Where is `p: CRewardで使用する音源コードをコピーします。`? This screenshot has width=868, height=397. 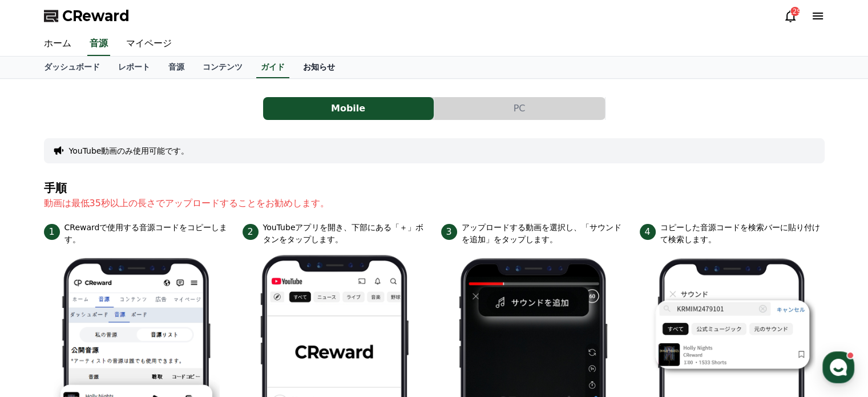 p: CRewardで使用する音源コードをコピーします。 is located at coordinates (147, 234).